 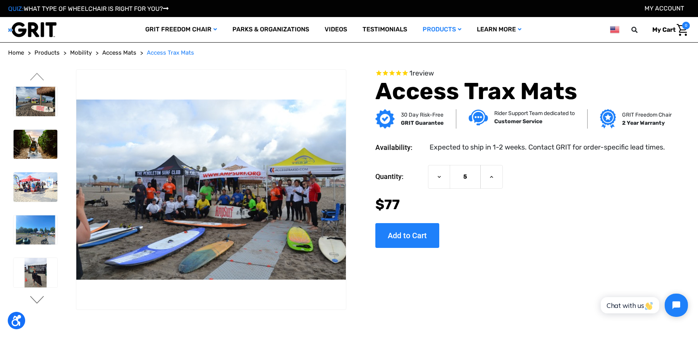 What do you see at coordinates (119, 53) in the screenshot?
I see `a: Access Mats` at bounding box center [119, 53].